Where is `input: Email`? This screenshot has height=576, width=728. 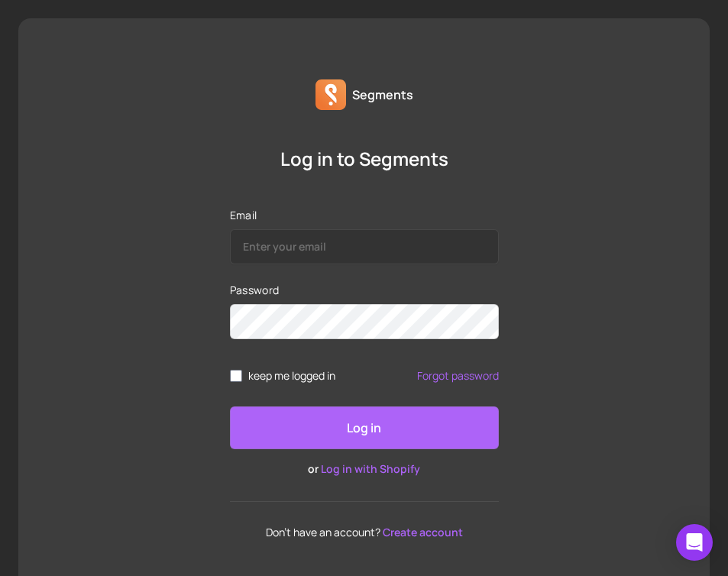 input: Email is located at coordinates (364, 246).